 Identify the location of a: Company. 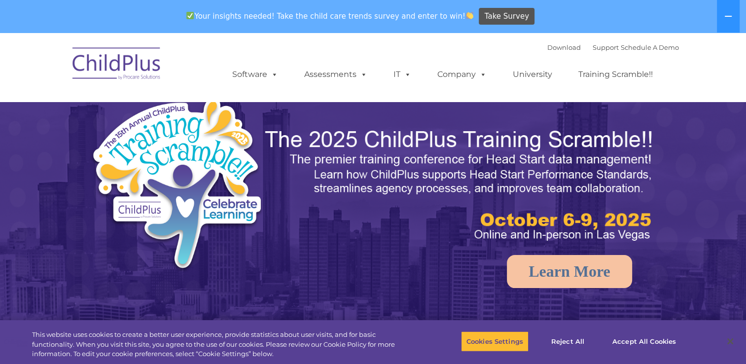
(462, 74).